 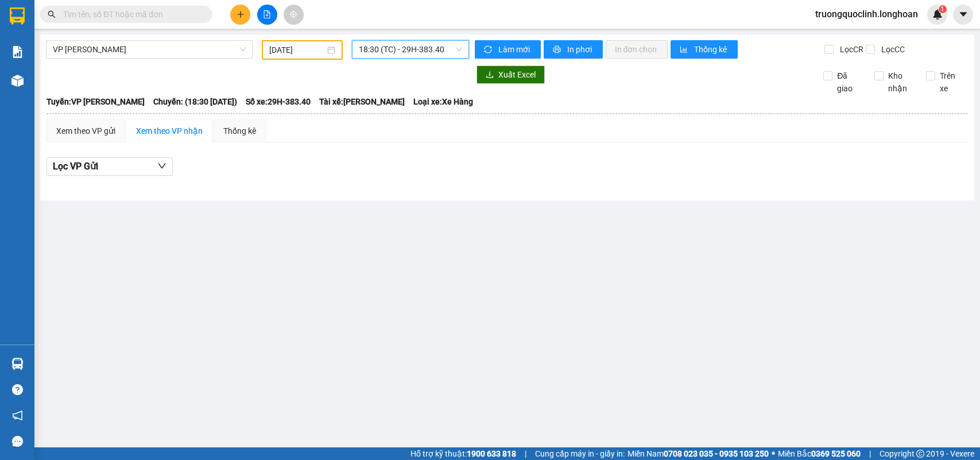 What do you see at coordinates (17, 16) in the screenshot?
I see `img: logo-vxr` at bounding box center [17, 16].